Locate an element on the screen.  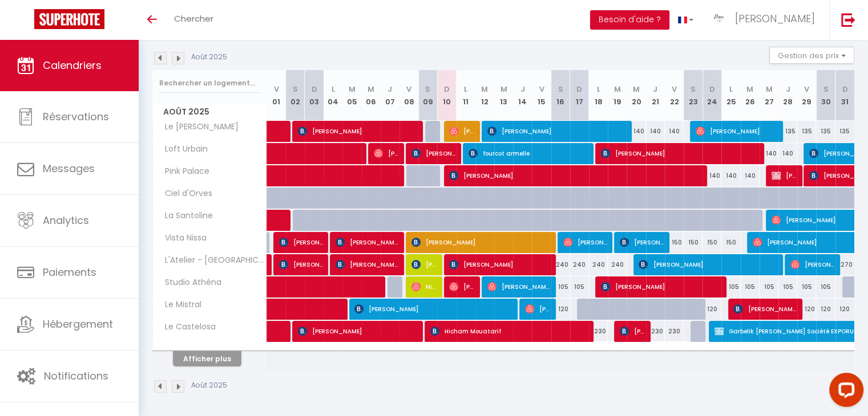
span: Chercher is located at coordinates (194, 18).